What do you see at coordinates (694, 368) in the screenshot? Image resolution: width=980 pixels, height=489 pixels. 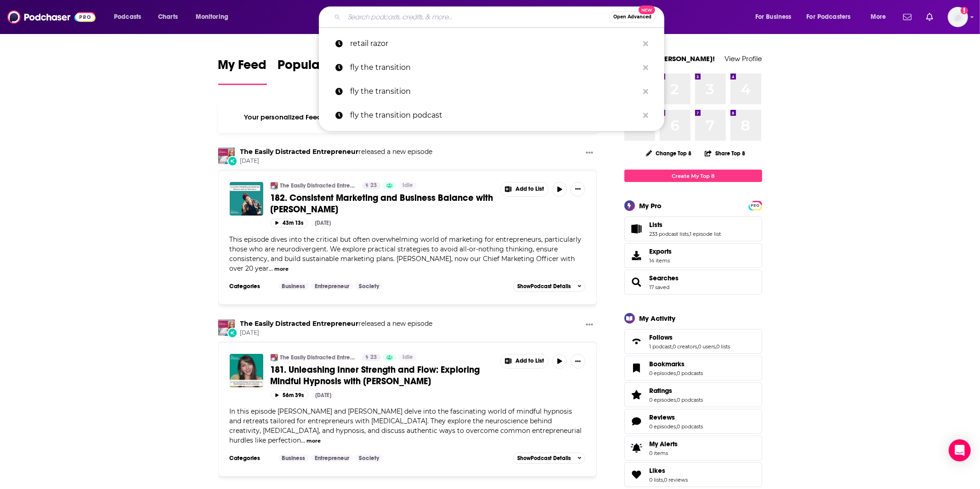 I see `span: Bookmarks` at bounding box center [694, 368].